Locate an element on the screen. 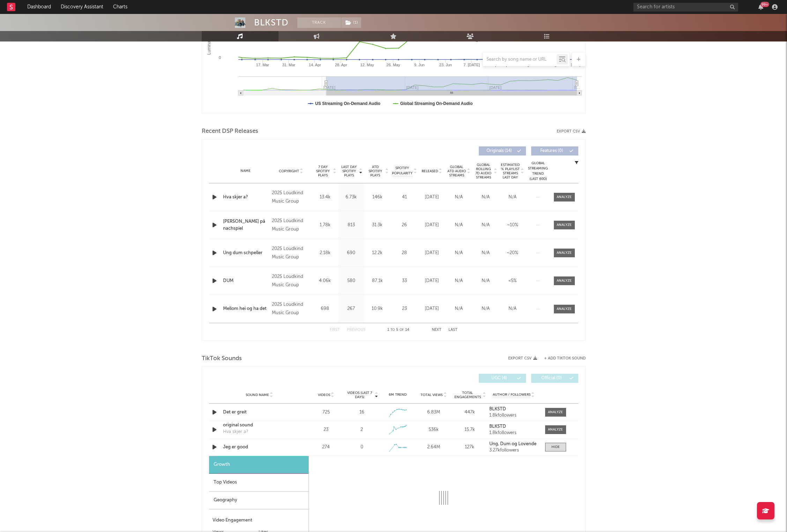 The image size is (787, 532). div: original sound is located at coordinates (259, 425).